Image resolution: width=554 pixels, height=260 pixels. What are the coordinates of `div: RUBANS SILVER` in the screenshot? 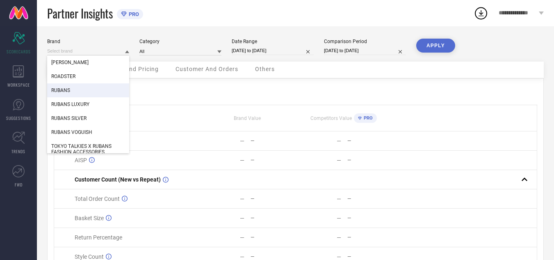 It's located at (88, 118).